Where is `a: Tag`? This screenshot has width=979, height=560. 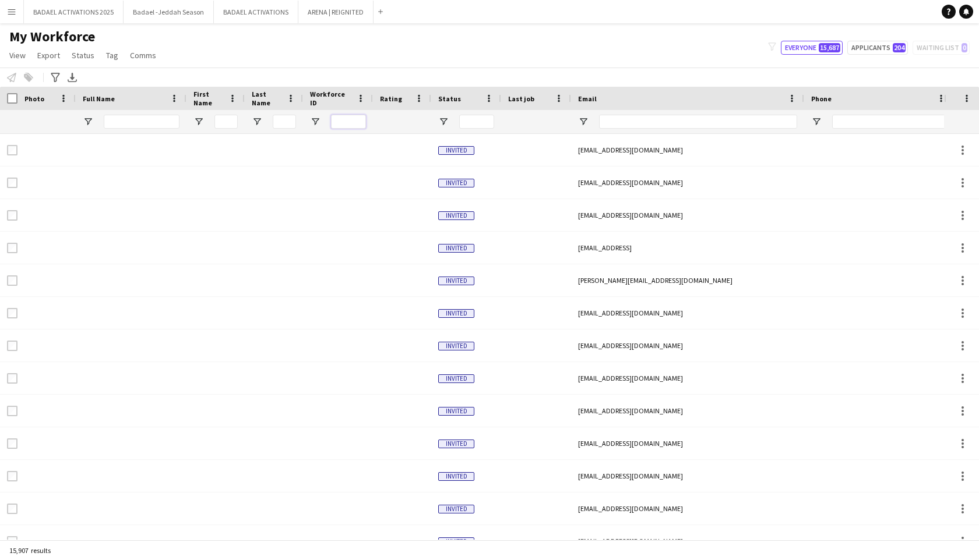
a: Tag is located at coordinates (112, 55).